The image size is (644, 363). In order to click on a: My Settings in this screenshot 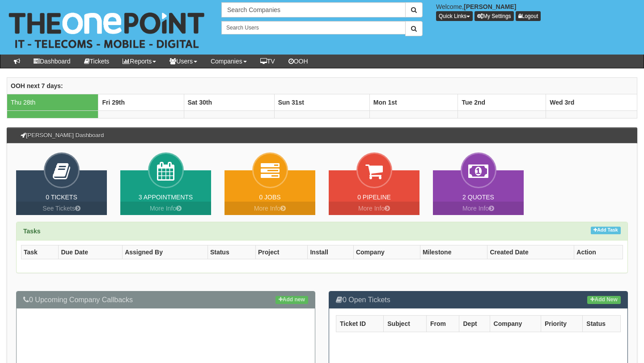, I will do `click(494, 16)`.